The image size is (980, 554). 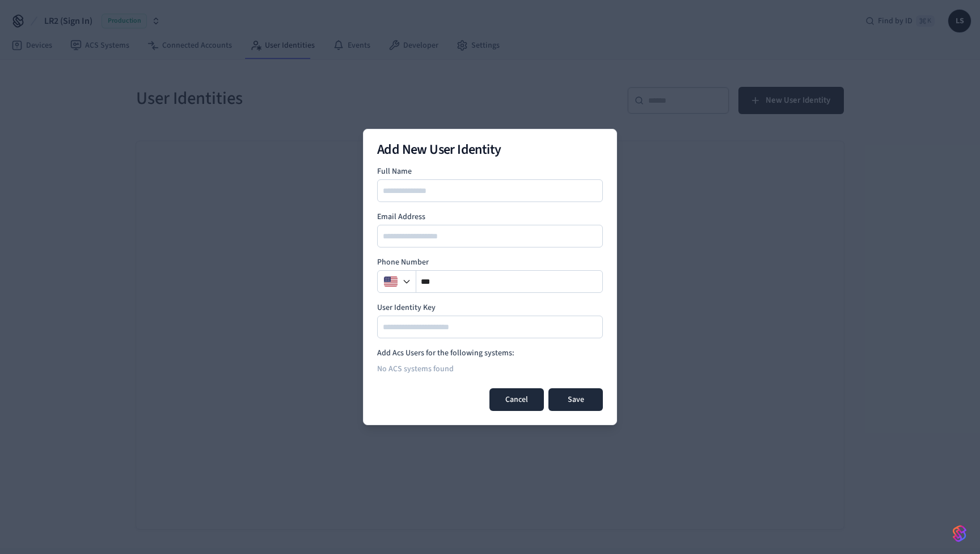 I want to click on label: Phone Number, so click(x=490, y=262).